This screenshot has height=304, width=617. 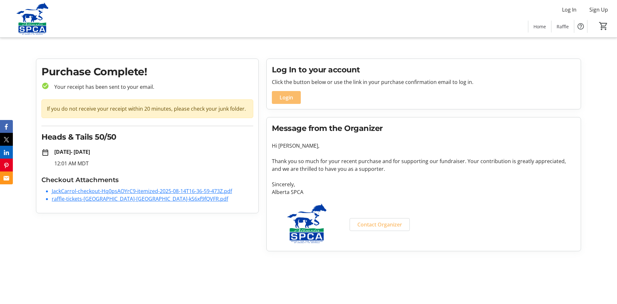 What do you see at coordinates (599, 10) in the screenshot?
I see `span: Sign Up` at bounding box center [599, 10].